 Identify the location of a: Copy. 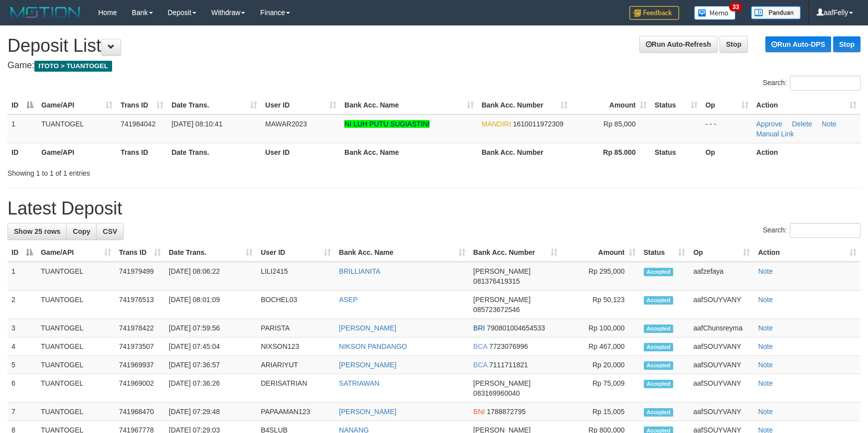
(81, 231).